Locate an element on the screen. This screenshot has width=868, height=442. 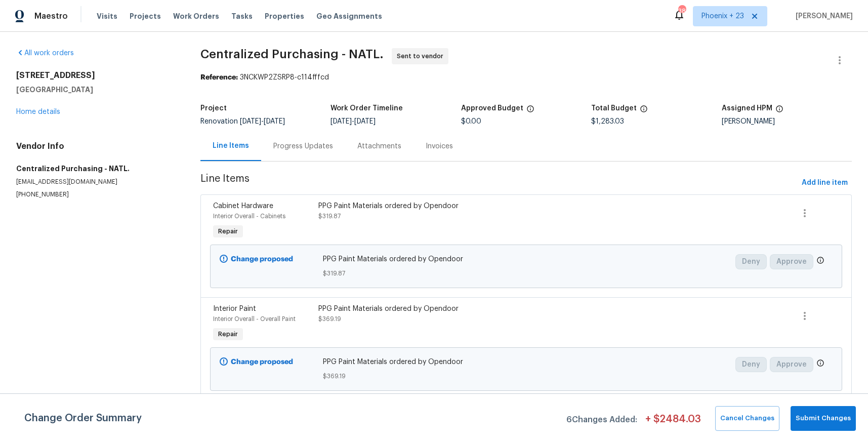
button: Submit Changes is located at coordinates (823, 418).